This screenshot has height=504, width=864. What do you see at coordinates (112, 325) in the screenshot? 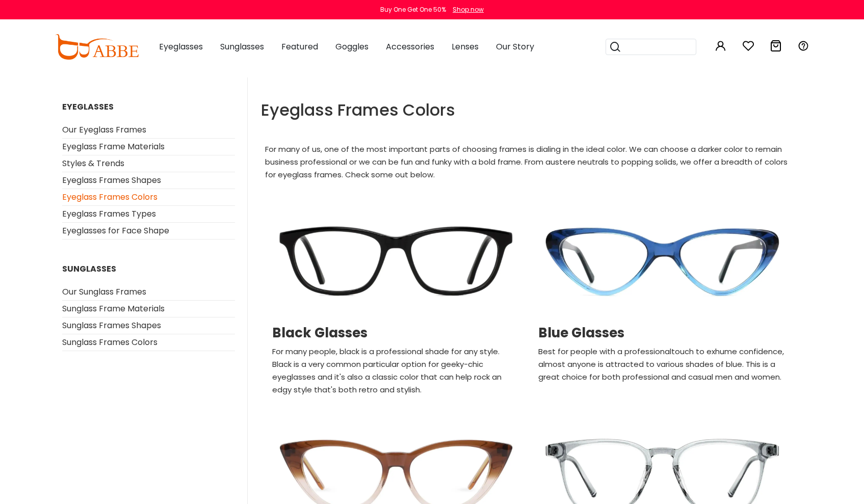
I see `a: Sunglass Frames Shapes` at bounding box center [112, 325].